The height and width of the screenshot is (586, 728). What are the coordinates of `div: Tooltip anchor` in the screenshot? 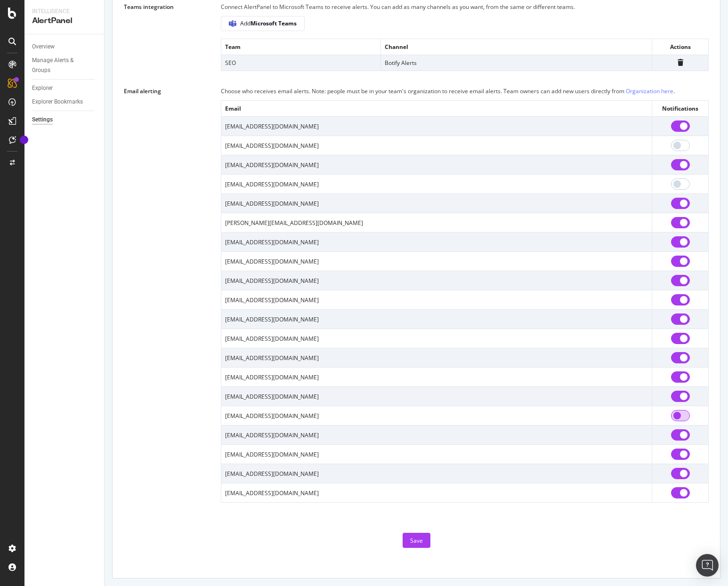 It's located at (25, 140).